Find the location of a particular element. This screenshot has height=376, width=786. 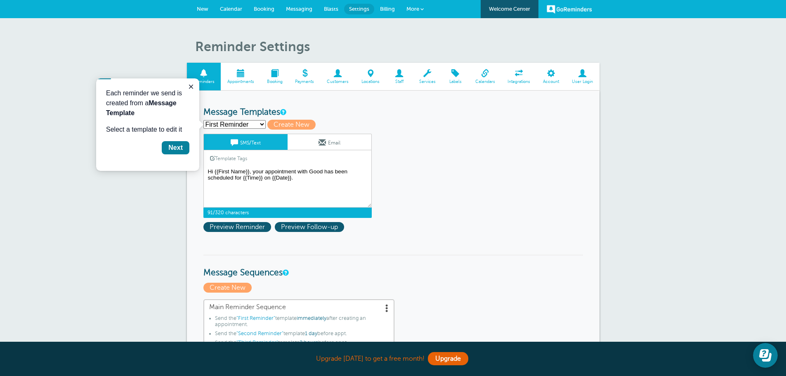

a: Services is located at coordinates (427, 76).